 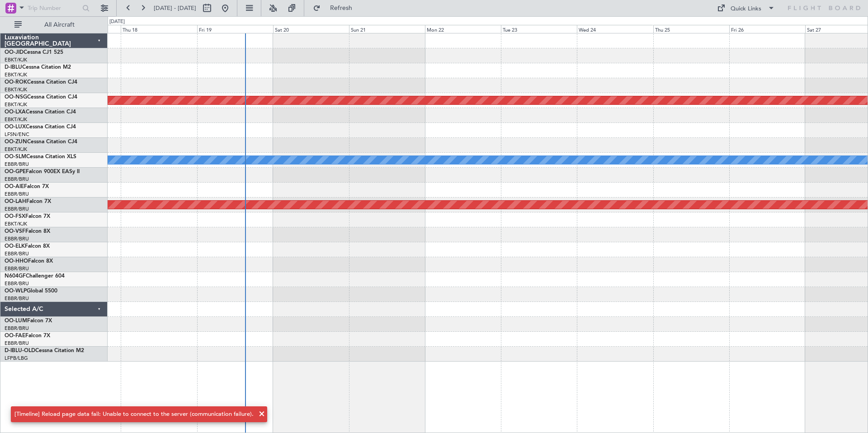 I want to click on div: [Timeline] Reload page data fail: Unable to connect to the server (communication failure)., so click(x=134, y=414).